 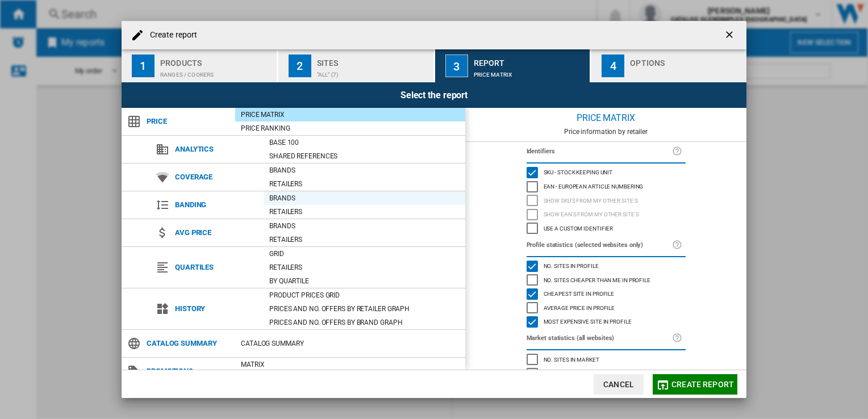 I want to click on md-checkbox: Show SKU'S from my other site's, so click(x=606, y=200).